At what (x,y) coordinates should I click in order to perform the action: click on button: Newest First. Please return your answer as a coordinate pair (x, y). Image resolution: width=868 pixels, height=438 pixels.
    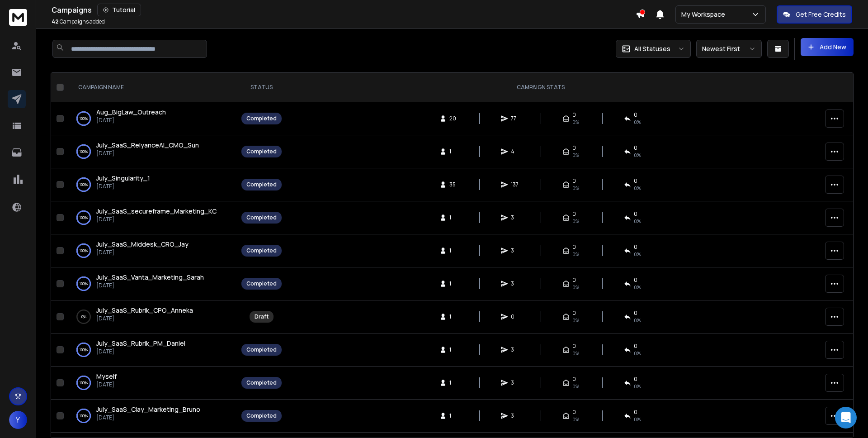
    Looking at the image, I should click on (729, 49).